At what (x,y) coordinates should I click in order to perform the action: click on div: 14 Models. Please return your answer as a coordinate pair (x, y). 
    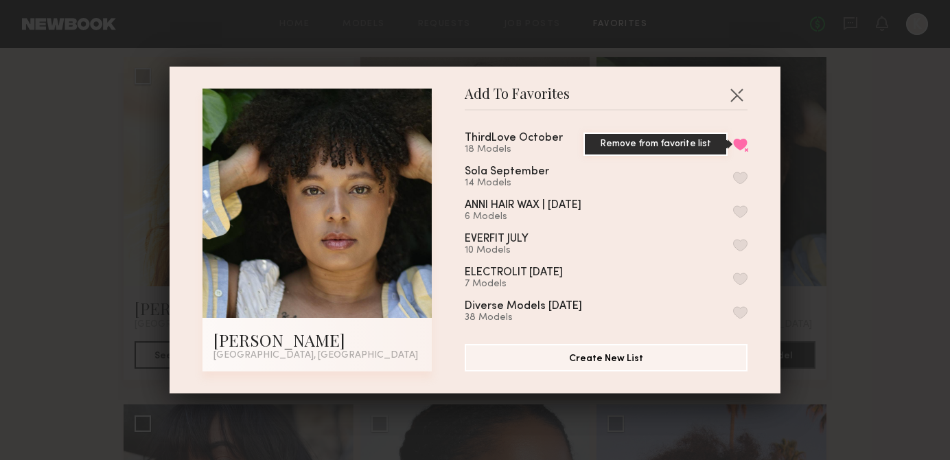
    Looking at the image, I should click on (523, 183).